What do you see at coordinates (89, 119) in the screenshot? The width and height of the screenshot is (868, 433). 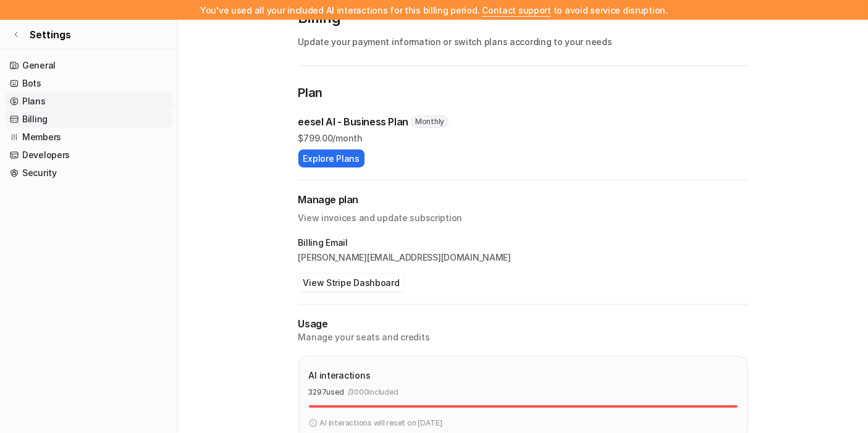 I see `a: Billing` at bounding box center [89, 119].